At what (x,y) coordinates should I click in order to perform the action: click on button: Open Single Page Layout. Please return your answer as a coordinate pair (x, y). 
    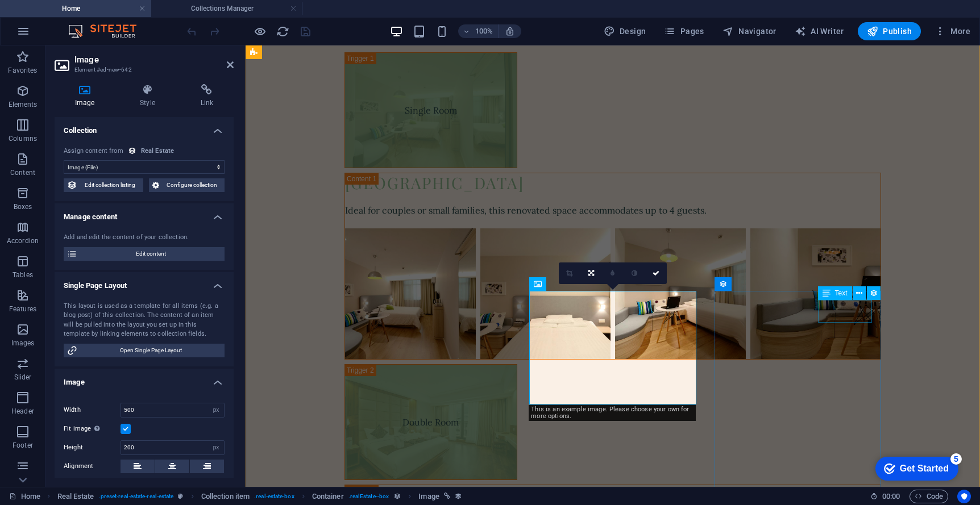
    Looking at the image, I should click on (144, 350).